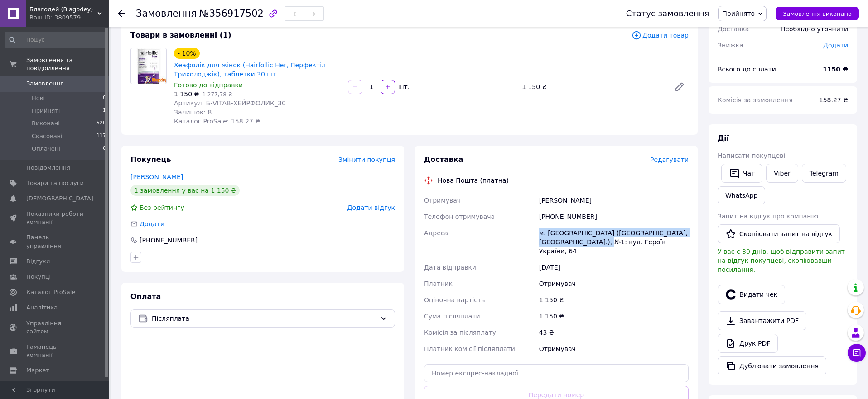 The image size is (868, 399). I want to click on span: У вас є 30 днів, щоб відправити запит на відгук покупцеві, скопіювавши посилання., so click(781, 261).